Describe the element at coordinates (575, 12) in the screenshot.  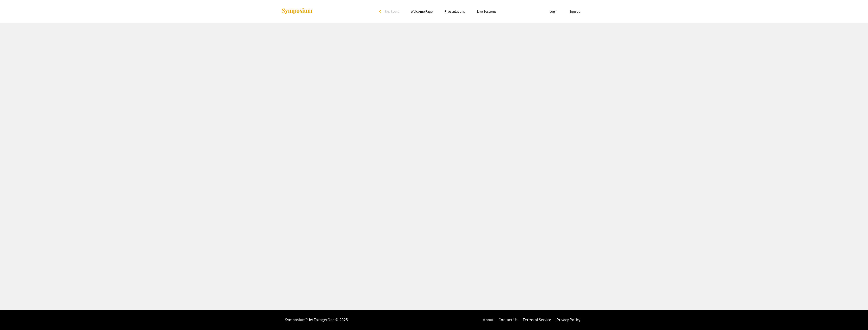
I see `a: Sign Up` at that location.